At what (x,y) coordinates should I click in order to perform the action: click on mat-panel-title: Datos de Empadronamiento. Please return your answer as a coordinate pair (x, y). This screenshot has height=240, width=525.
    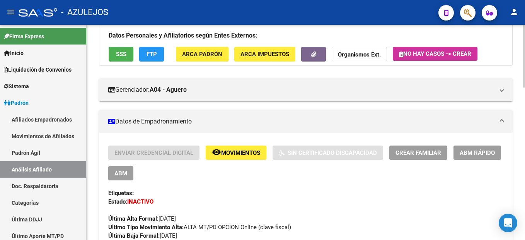
    Looking at the image, I should click on (301, 121).